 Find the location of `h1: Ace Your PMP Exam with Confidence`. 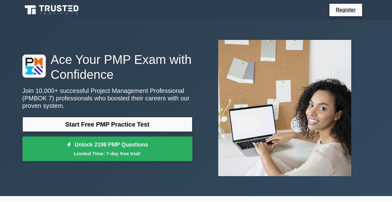

h1: Ace Your PMP Exam with Confidence is located at coordinates (107, 67).